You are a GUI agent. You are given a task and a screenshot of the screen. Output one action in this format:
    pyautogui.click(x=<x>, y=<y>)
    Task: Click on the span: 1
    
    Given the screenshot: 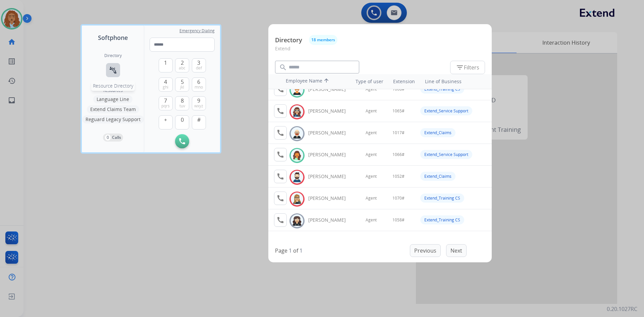 What is the action you would take?
    pyautogui.click(x=165, y=63)
    